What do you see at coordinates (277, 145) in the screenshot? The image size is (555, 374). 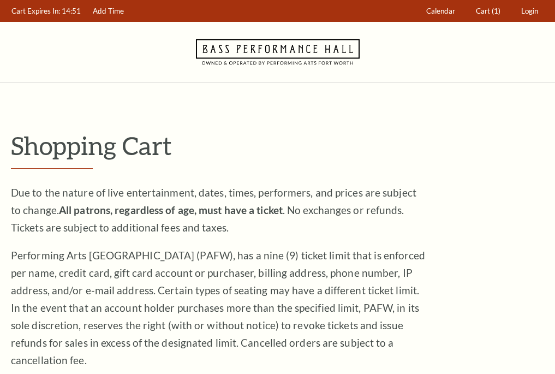 I see `p: Shopping Cart` at bounding box center [277, 145].